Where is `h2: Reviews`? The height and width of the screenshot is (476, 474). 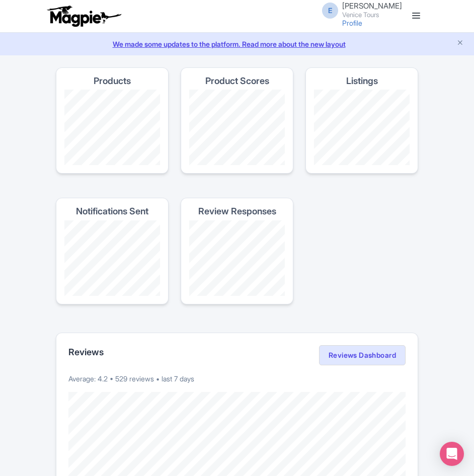 h2: Reviews is located at coordinates (86, 353).